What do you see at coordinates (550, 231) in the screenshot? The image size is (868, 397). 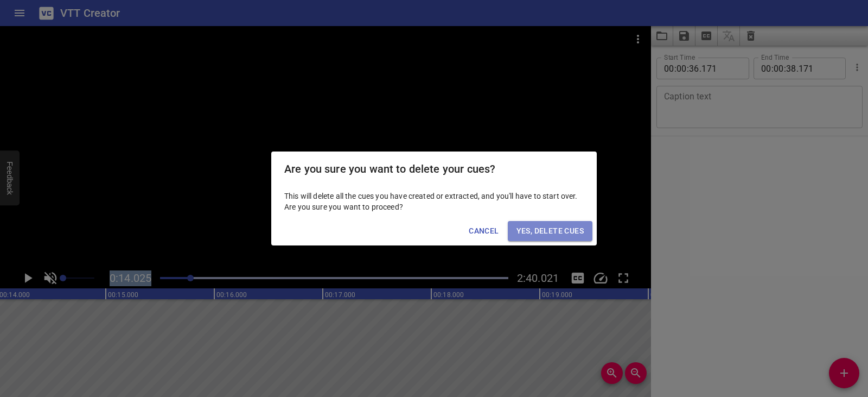 I see `button: Yes, Delete Cues` at bounding box center [550, 231].